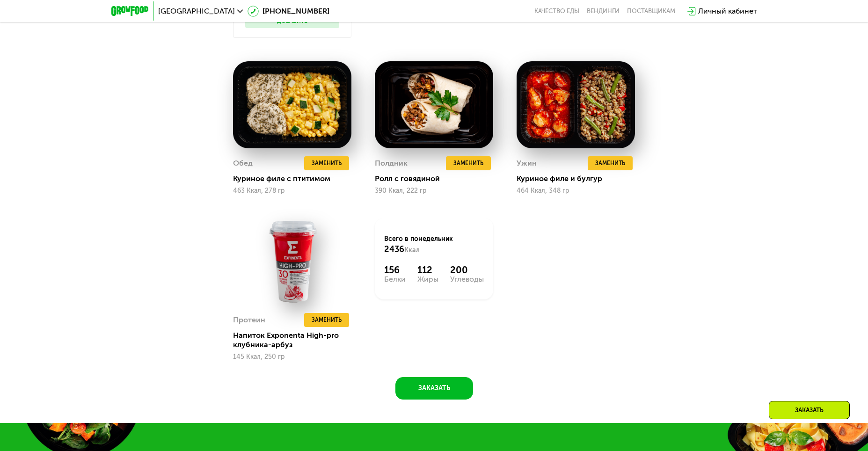  I want to click on div: Куриное филе и булгур, so click(580, 179).